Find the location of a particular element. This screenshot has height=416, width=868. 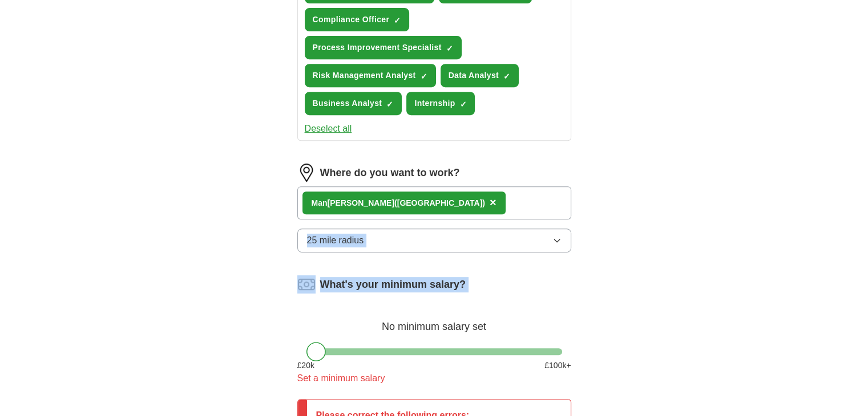

div: Set a minimum salary is located at coordinates (434, 379).